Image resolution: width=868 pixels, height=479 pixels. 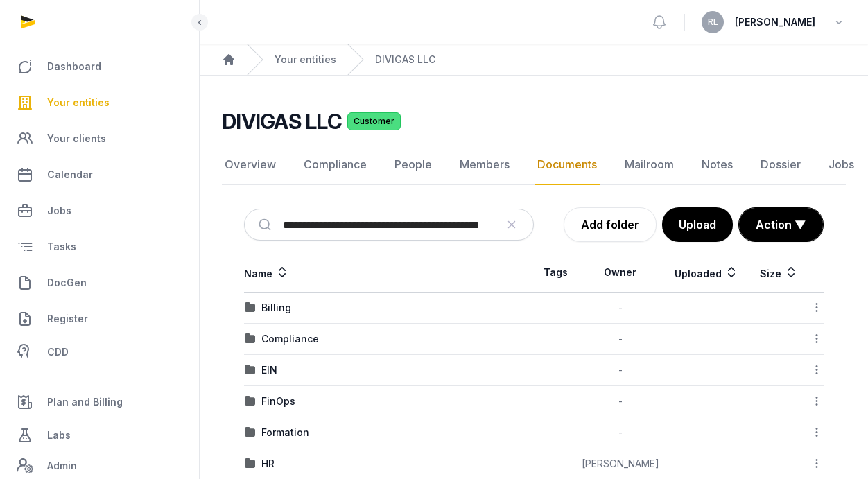 I want to click on a: Add folder, so click(x=610, y=225).